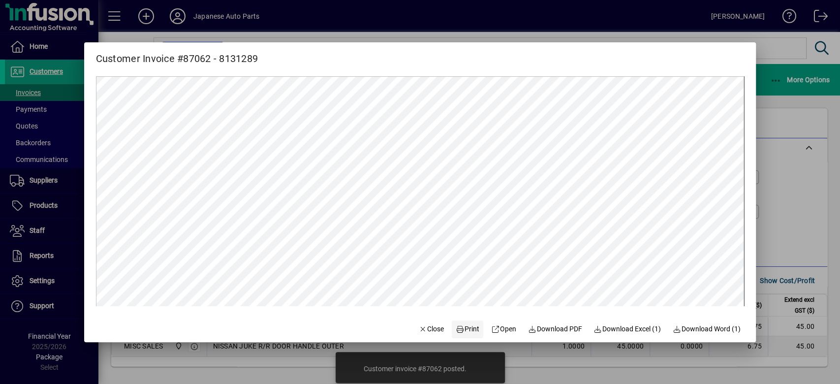 This screenshot has width=840, height=384. What do you see at coordinates (467, 329) in the screenshot?
I see `button: Print` at bounding box center [467, 329].